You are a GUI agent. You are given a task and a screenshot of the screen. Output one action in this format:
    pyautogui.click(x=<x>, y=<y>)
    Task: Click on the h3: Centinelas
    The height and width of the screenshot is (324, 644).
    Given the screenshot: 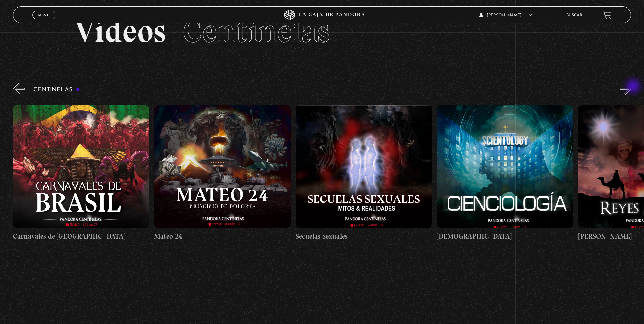 What is the action you would take?
    pyautogui.click(x=56, y=90)
    